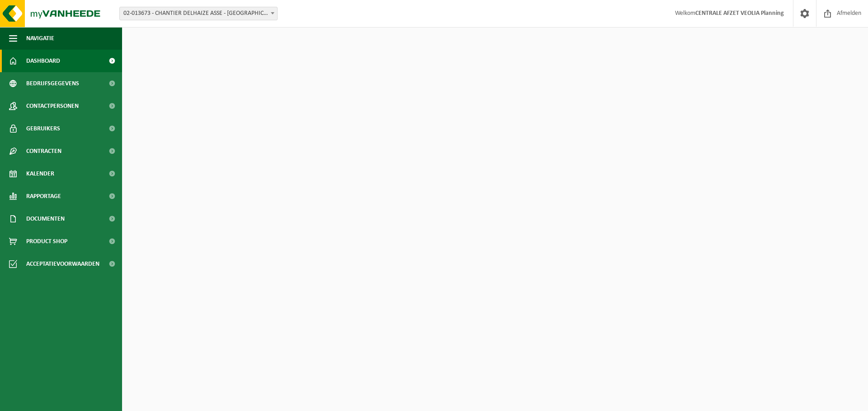 The image size is (868, 411). What do you see at coordinates (44, 152) in the screenshot?
I see `span: Contracten` at bounding box center [44, 152].